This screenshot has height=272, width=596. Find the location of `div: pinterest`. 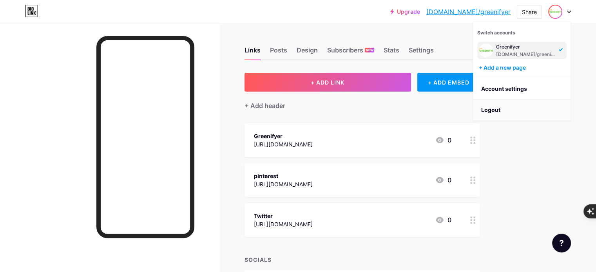

div: pinterest is located at coordinates (283, 176).